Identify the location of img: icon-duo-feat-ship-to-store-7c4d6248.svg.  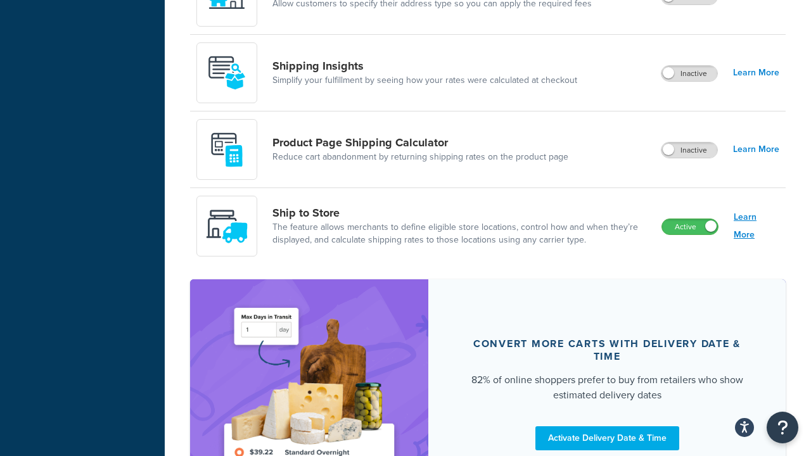
(227, 226).